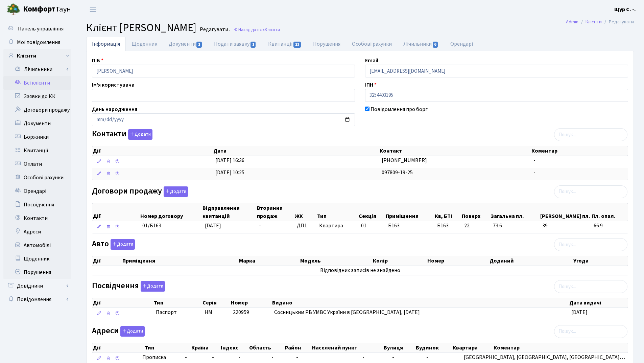 The height and width of the screenshot is (363, 644). Describe the element at coordinates (37, 299) in the screenshot. I see `a: Повідомлення` at that location.